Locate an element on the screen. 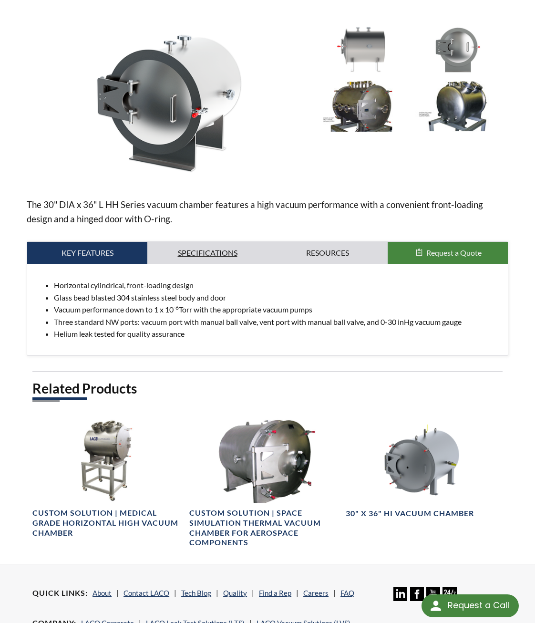  a: FAQ is located at coordinates (347, 593).